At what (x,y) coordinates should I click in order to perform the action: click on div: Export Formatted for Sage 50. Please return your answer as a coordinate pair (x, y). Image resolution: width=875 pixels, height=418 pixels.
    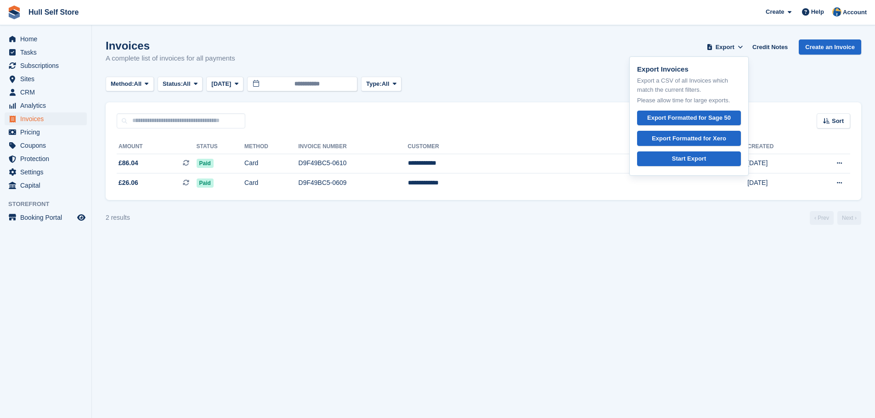
    Looking at the image, I should click on (689, 118).